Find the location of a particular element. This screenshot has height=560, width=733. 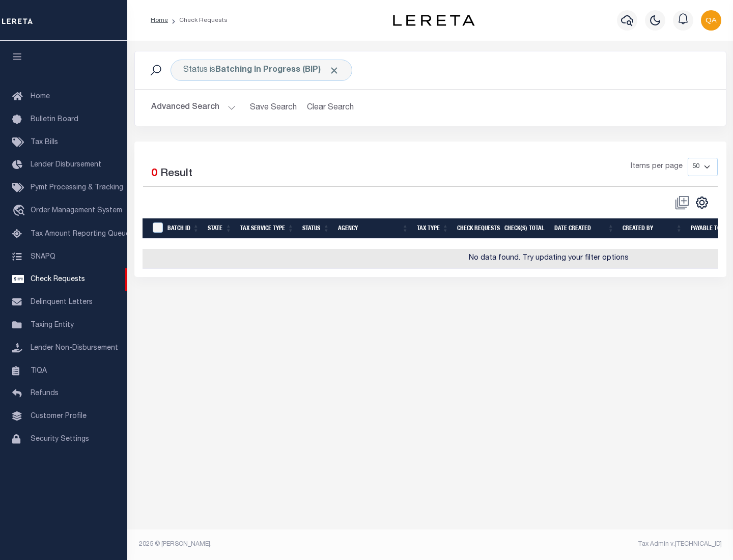

img: svg+xml;base64,PHN2ZyB4bWxucz0iaHR0cDovL3d3dy53My5vcmcvMjAwMC9zdmciIHBvaW50ZXItZXZlbnRzPSJub25lIi... is located at coordinates (711, 20).